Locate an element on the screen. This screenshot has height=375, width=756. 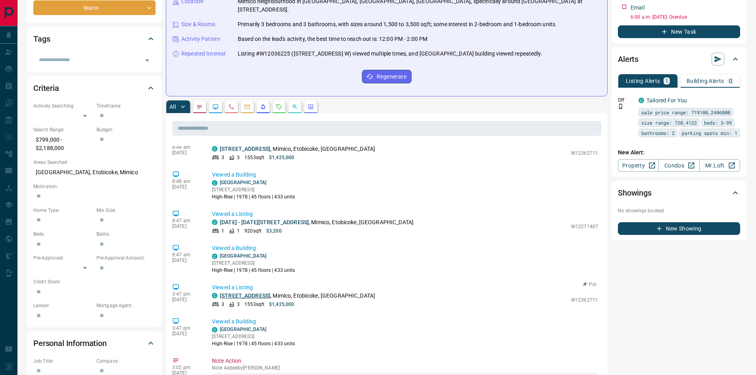
p: 920 sqft is located at coordinates (253, 231).